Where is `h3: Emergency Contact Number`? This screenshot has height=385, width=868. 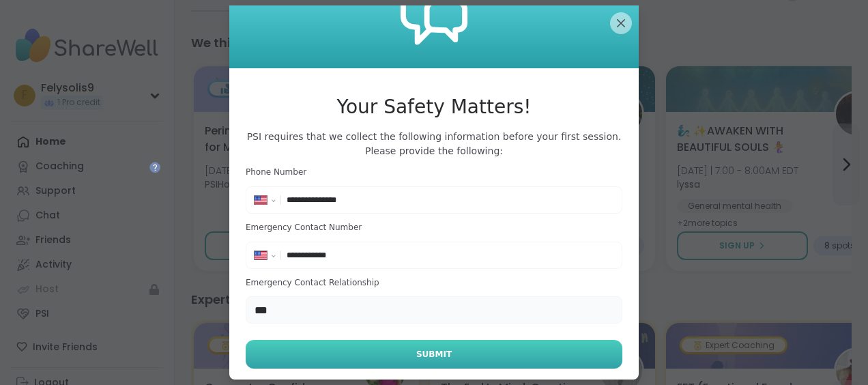
h3: Emergency Contact Number is located at coordinates (434, 228).